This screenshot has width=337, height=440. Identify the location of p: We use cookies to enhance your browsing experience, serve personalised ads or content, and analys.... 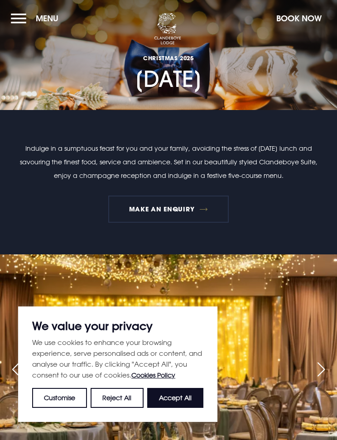
(118, 359).